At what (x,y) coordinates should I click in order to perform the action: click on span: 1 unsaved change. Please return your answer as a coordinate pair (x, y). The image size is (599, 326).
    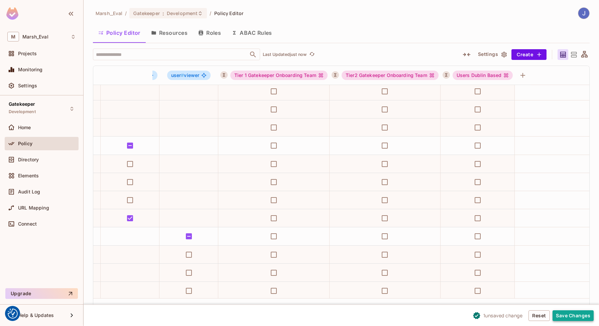
    Looking at the image, I should click on (503, 315).